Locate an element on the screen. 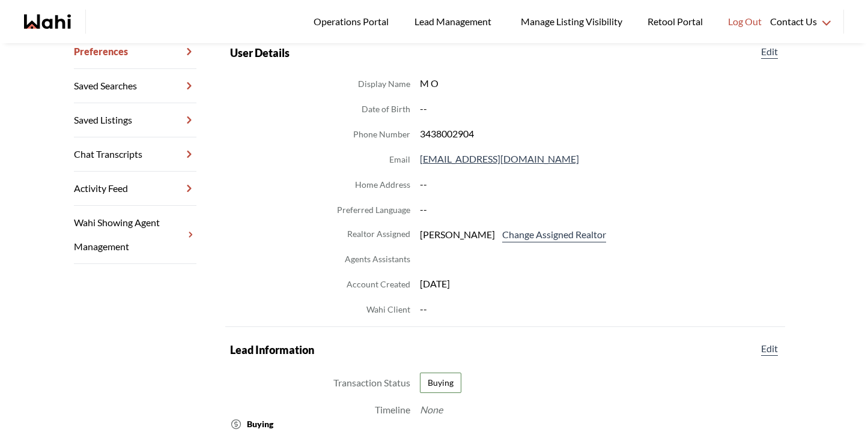 This screenshot has height=432, width=868. dt: Phone Number is located at coordinates (381, 134).